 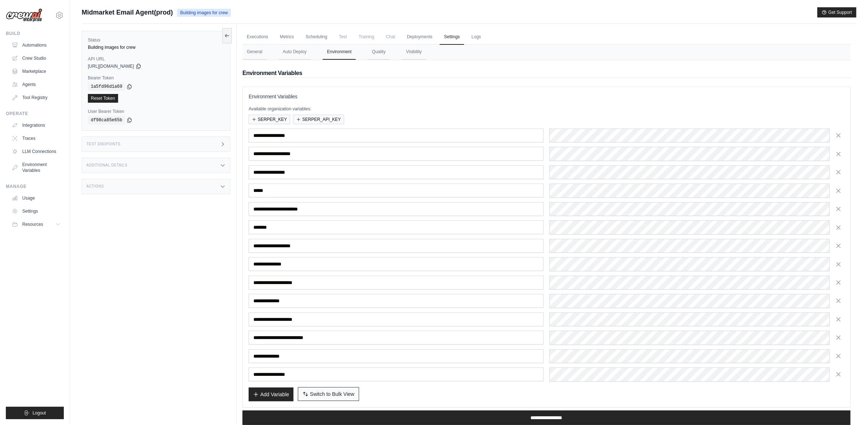 I want to click on label: Bearer Token, so click(x=156, y=78).